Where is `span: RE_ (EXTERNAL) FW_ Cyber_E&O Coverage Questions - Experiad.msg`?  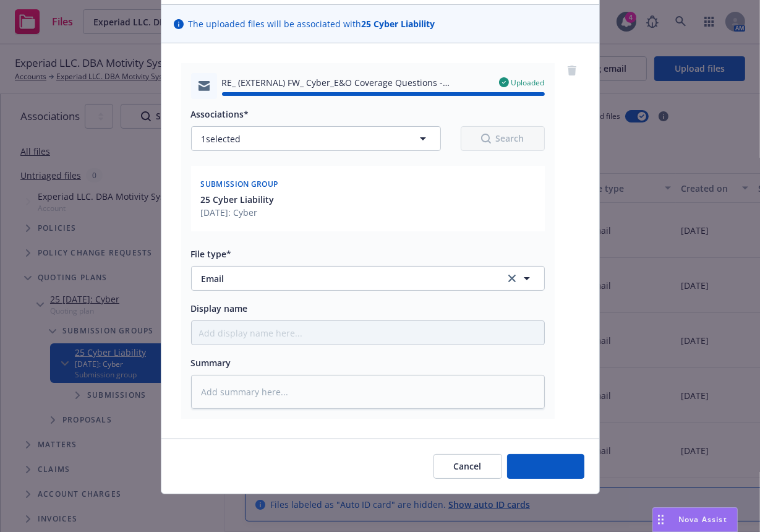 span: RE_ (EXTERNAL) FW_ Cyber_E&O Coverage Questions - Experiad.msg is located at coordinates (356, 82).